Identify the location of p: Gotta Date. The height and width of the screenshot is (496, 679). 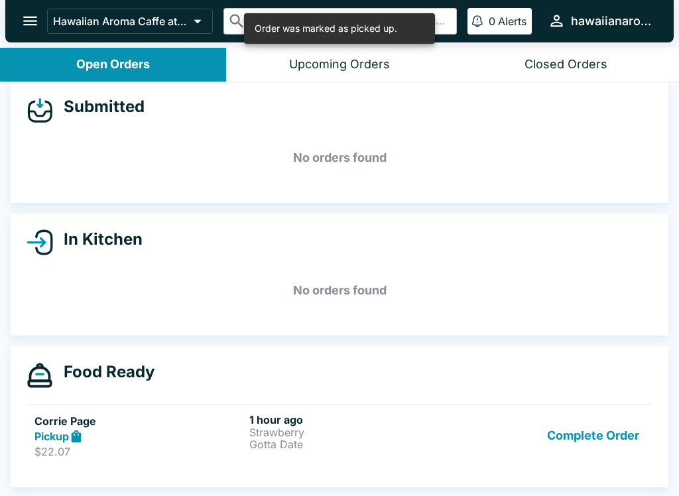
(354, 445).